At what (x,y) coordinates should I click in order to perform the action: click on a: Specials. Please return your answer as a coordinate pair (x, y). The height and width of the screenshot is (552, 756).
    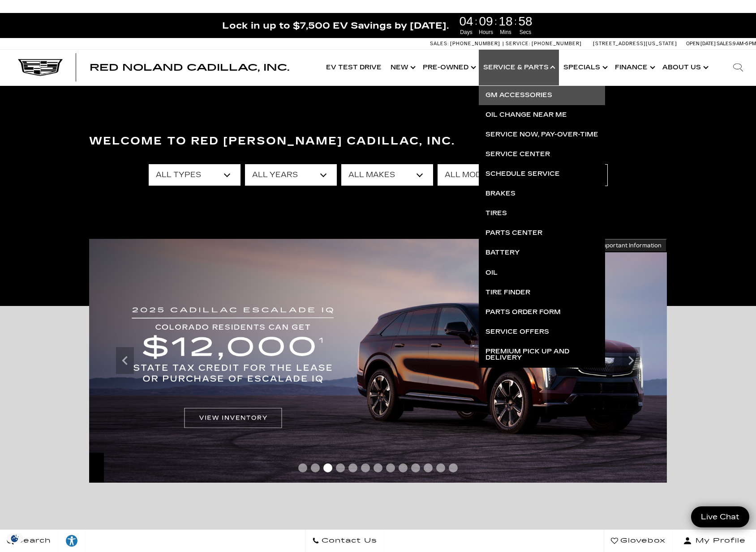
    Looking at the image, I should click on (584, 67).